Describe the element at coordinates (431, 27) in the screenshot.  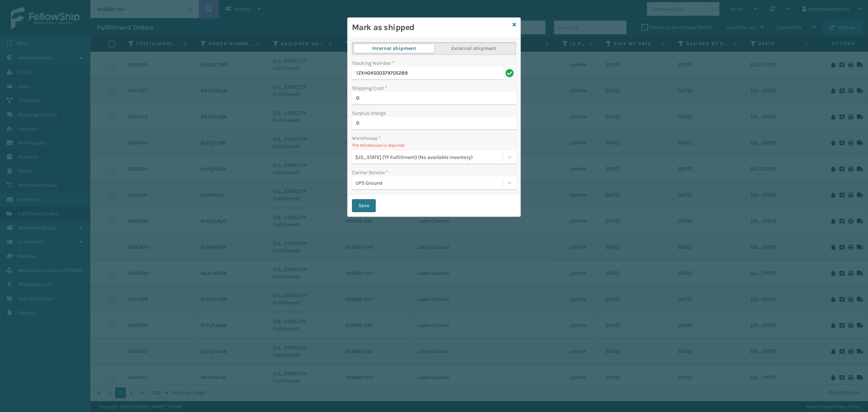
I see `h3: Mark as shipped` at that location.